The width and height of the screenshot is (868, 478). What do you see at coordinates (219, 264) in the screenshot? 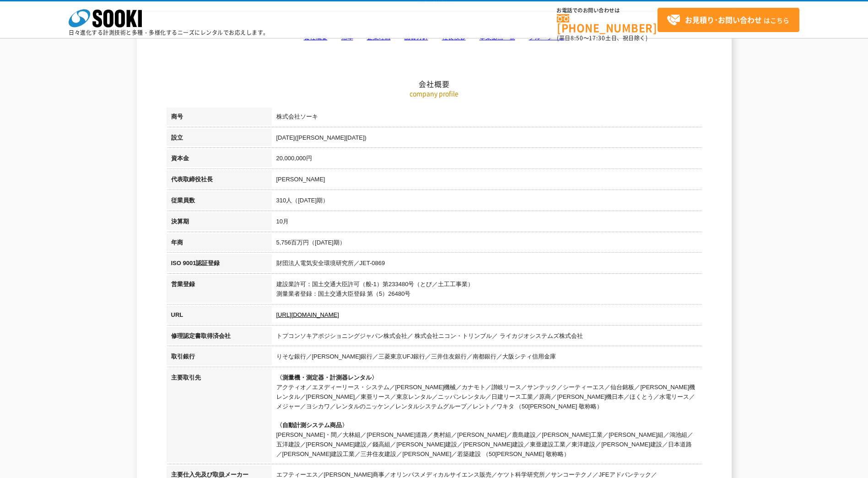
I see `th: ISO 9001認証登録` at bounding box center [219, 264].